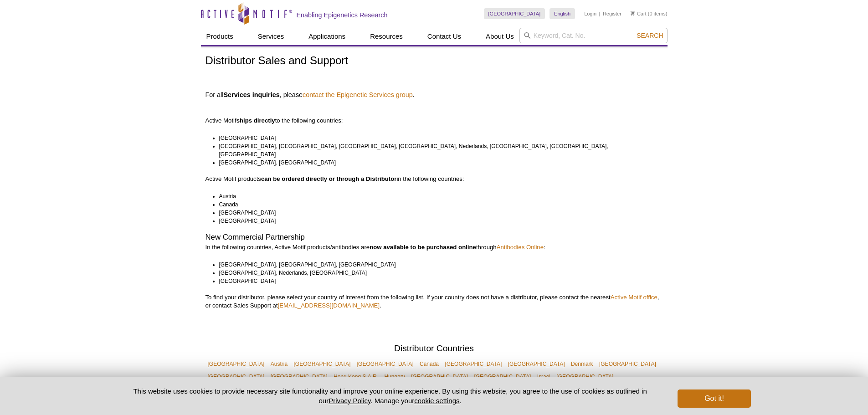 Image resolution: width=868 pixels, height=415 pixels. What do you see at coordinates (638, 14) in the screenshot?
I see `a: Cart` at bounding box center [638, 14].